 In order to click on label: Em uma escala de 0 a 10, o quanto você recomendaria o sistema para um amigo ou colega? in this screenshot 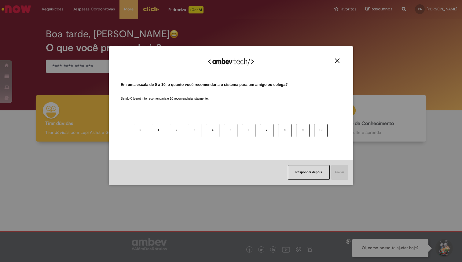, I will do `click(204, 85)`.